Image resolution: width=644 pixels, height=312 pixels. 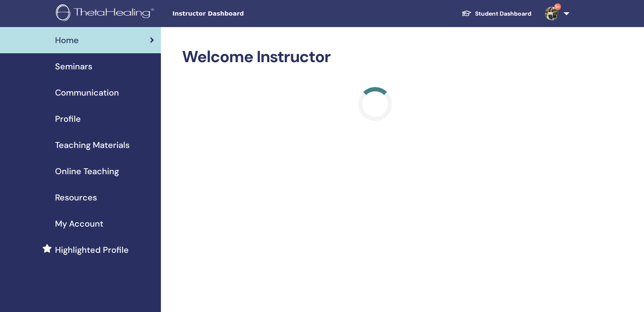 I want to click on span: My Account, so click(x=79, y=224).